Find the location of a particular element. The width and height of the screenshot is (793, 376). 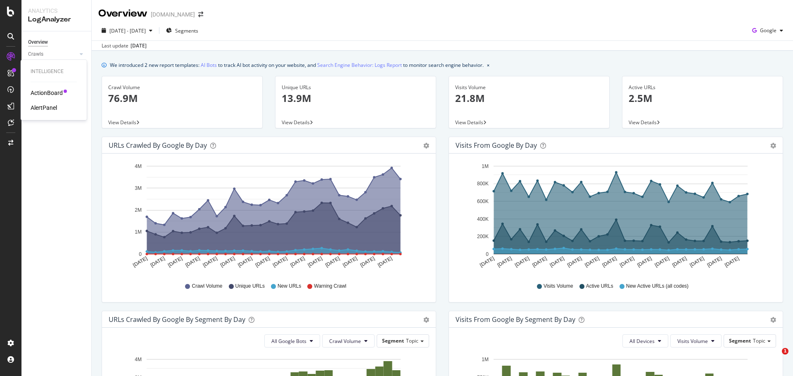

button: Segments is located at coordinates (182, 31).